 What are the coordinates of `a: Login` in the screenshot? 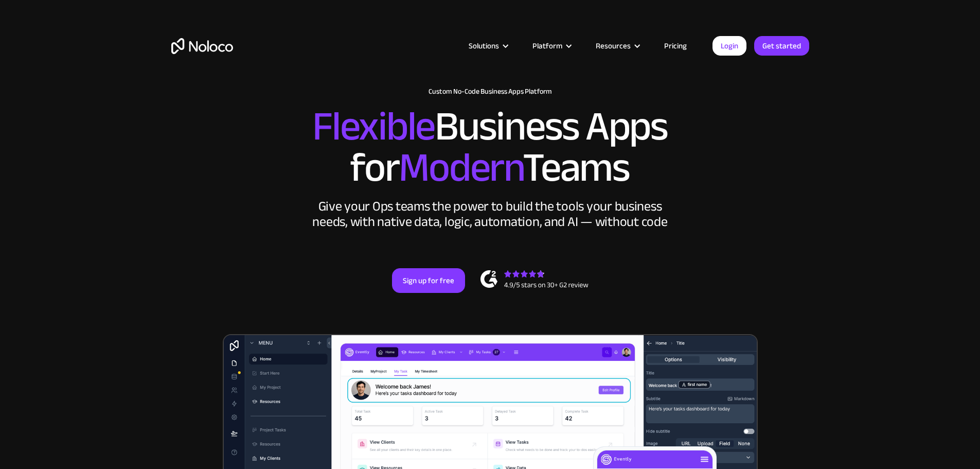 It's located at (729, 46).